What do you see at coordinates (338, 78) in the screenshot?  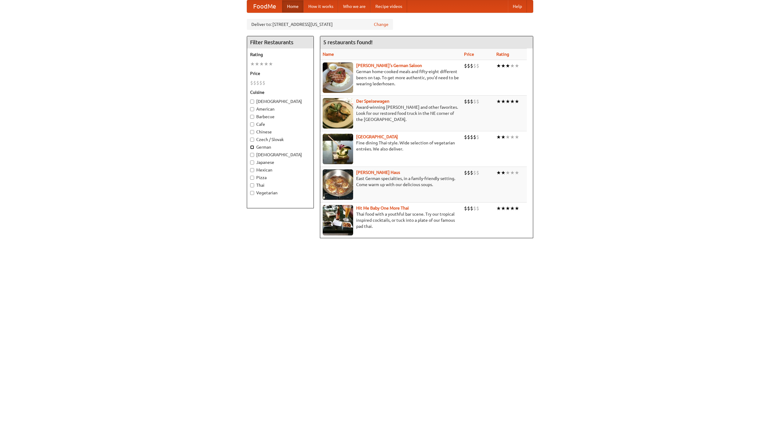 I see `img: esthers.jpg` at bounding box center [338, 78].